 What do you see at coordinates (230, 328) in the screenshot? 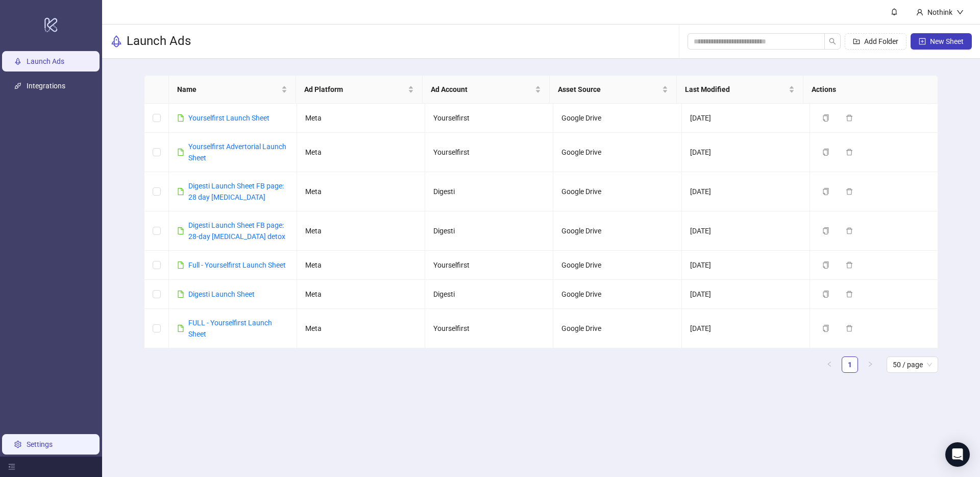
I see `a: FULL - Yourselfirst Launch Sheet` at bounding box center [230, 328].